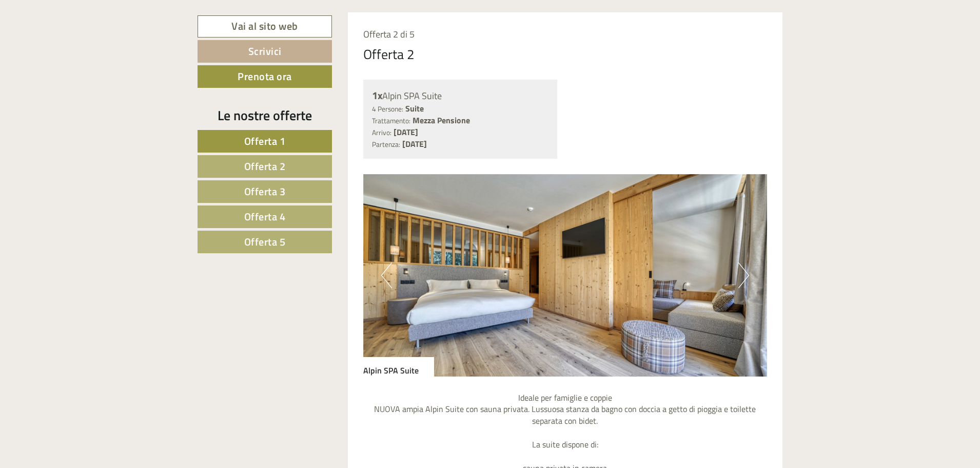  What do you see at coordinates (80, 43) in the screenshot?
I see `div: Buon giorno, come possiamo aiutarla?` at bounding box center [80, 43].